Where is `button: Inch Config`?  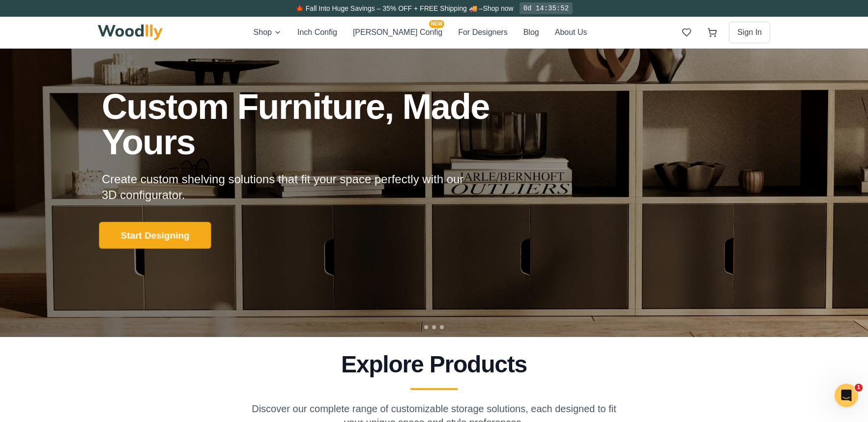 button: Inch Config is located at coordinates (317, 33).